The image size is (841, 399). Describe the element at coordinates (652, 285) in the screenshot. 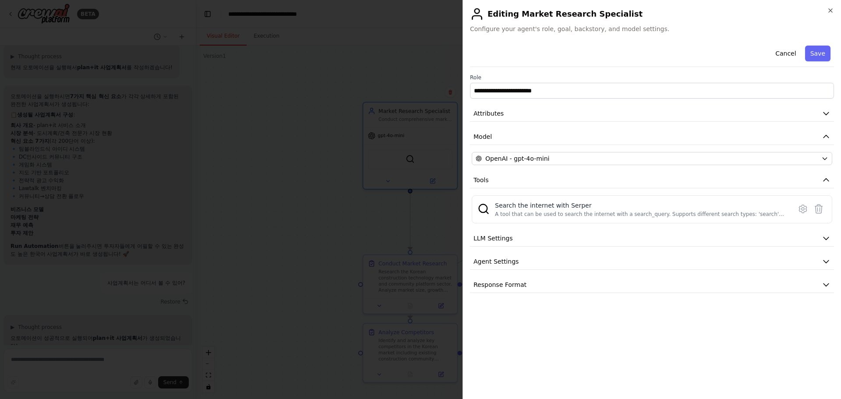

I see `button: Response Format` at that location.